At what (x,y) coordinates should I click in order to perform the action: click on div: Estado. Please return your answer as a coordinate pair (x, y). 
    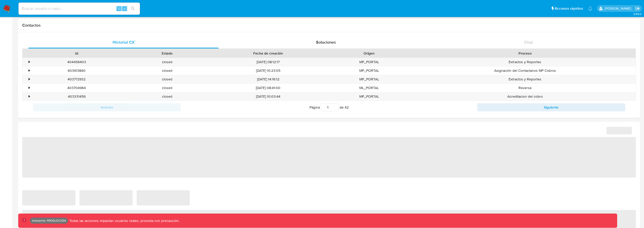
    Looking at the image, I should click on (167, 53).